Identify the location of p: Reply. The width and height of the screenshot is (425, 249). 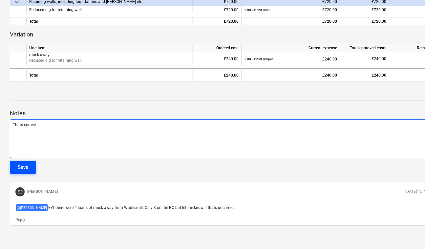
(20, 220).